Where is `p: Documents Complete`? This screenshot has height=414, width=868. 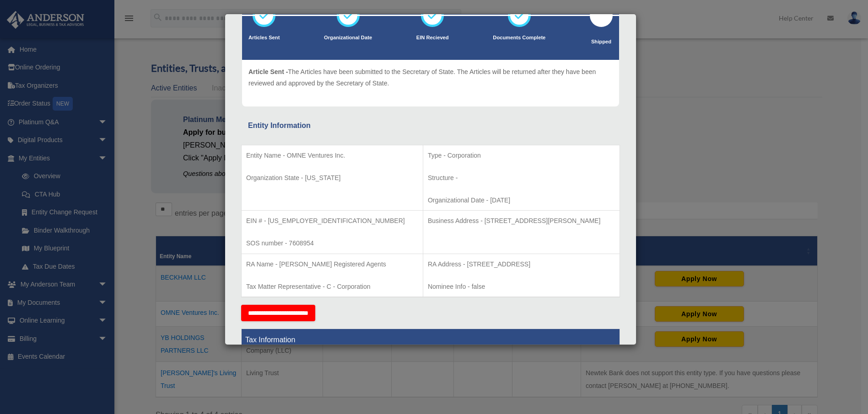 p: Documents Complete is located at coordinates (519, 38).